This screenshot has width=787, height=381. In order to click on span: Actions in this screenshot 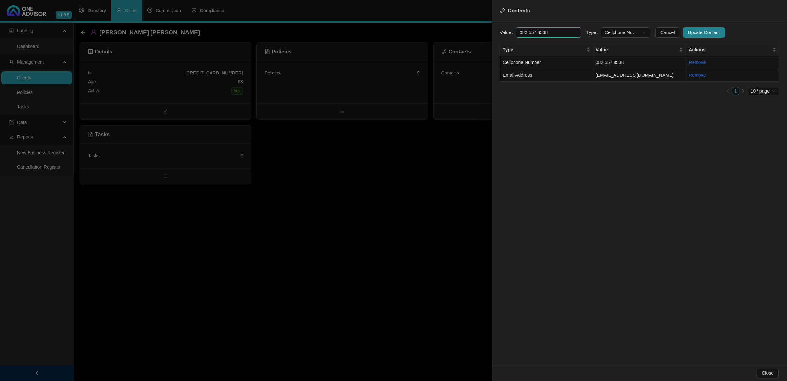, I will do `click(729, 49)`.